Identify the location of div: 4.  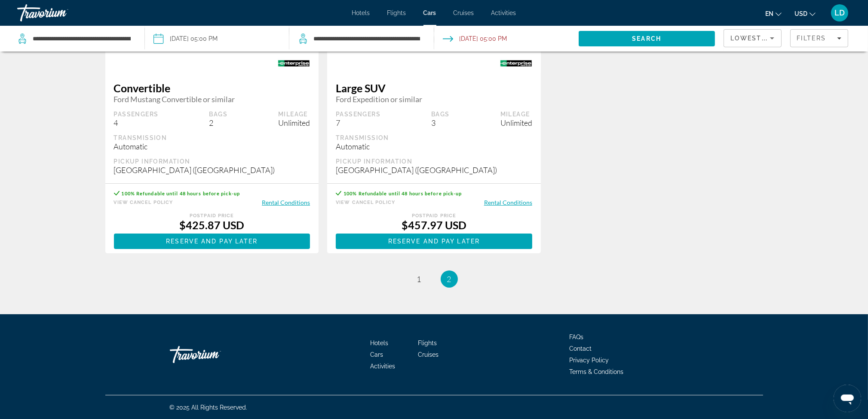
(136, 123).